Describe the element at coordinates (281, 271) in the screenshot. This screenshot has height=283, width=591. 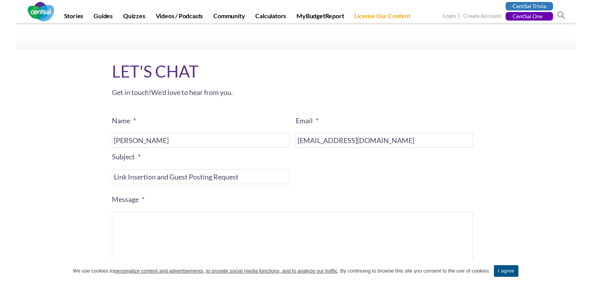
I see `span: We use cookies to . By continuing to browse this site you consent to the use of cookies.` at that location.